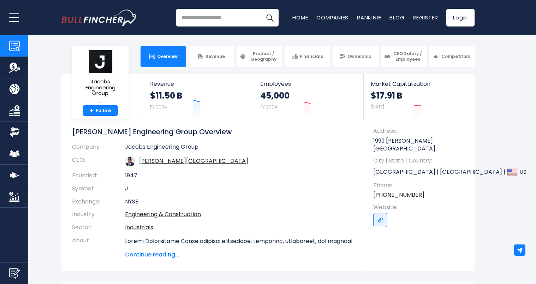  Describe the element at coordinates (420, 207) in the screenshot. I see `span: Website:` at that location.